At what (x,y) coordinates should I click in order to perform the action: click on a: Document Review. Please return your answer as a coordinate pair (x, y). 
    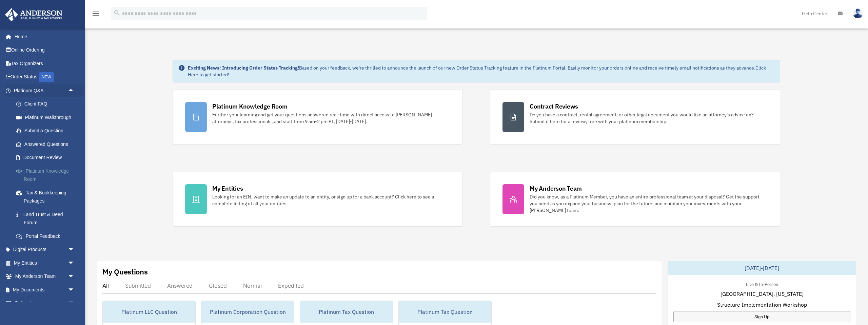
    Looking at the image, I should click on (47, 158).